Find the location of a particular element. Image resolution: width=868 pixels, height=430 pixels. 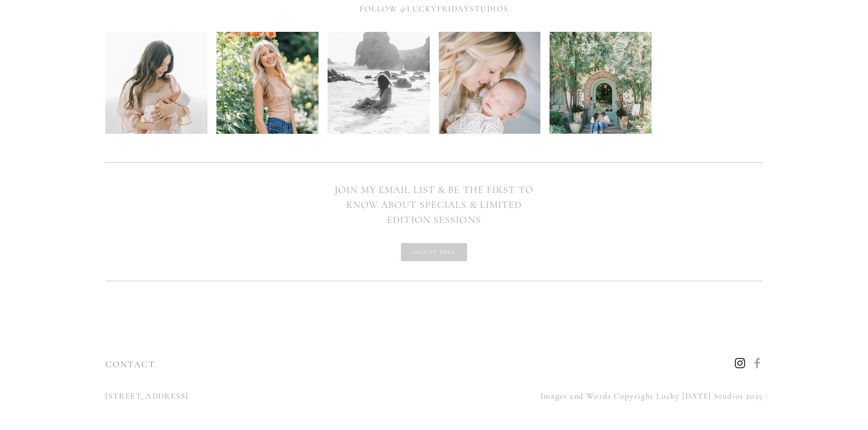

a: Instagram is located at coordinates (740, 364).